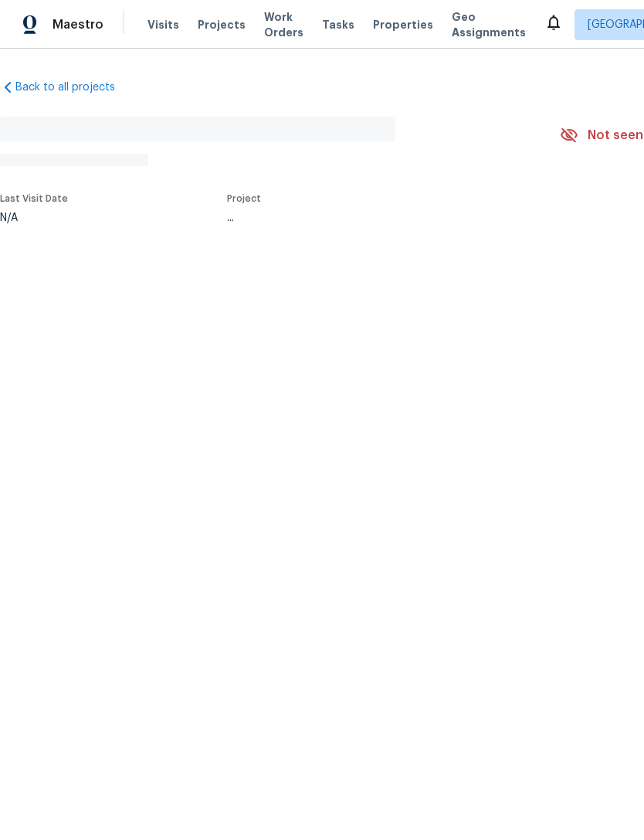 This screenshot has height=840, width=644. What do you see at coordinates (244, 199) in the screenshot?
I see `span: Project` at bounding box center [244, 199].